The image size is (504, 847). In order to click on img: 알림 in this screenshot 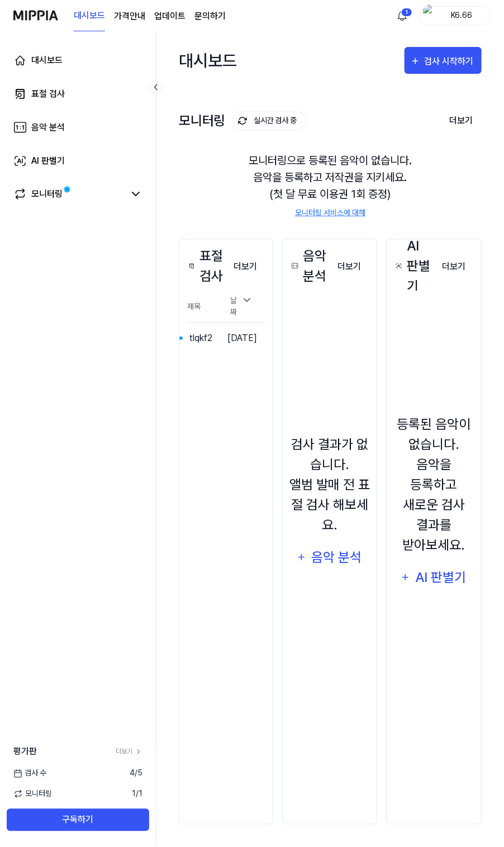, I will do `click(402, 16)`.